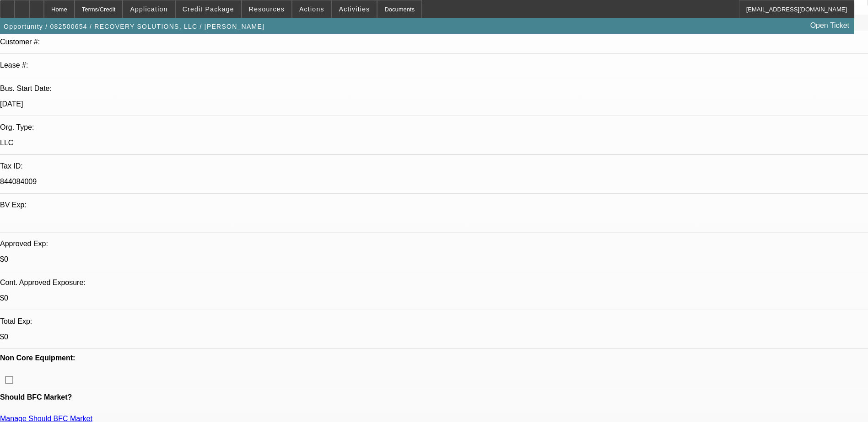  What do you see at coordinates (312, 9) in the screenshot?
I see `span: Actions` at bounding box center [312, 9].